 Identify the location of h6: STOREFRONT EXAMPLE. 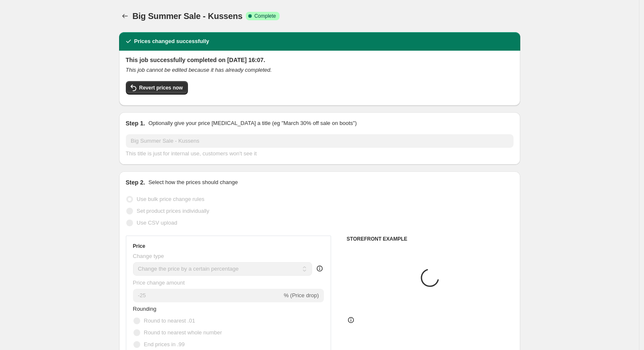
(430, 239).